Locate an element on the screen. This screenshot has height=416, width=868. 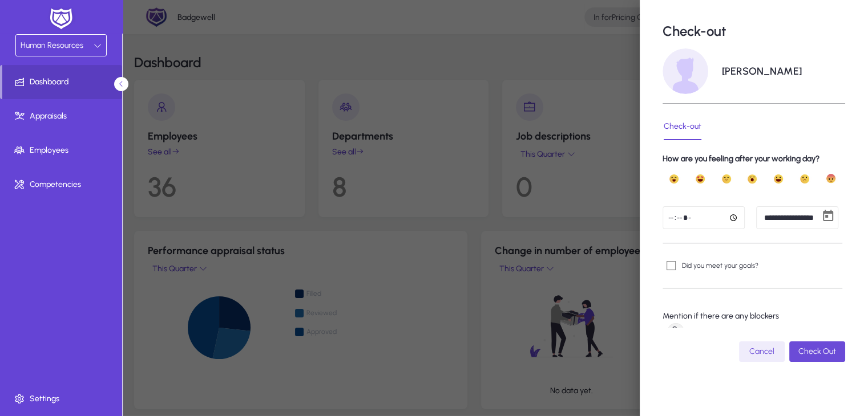
span: Settings is located at coordinates (63, 399).